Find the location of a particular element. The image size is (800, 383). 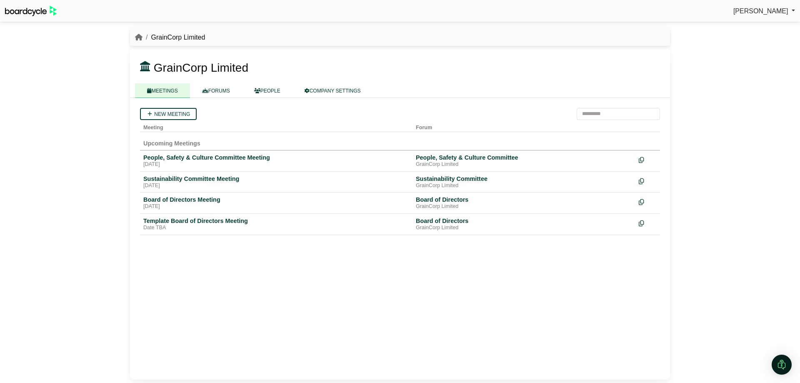

a: Template Board of Directors Meeting Date TBA is located at coordinates (276, 224).